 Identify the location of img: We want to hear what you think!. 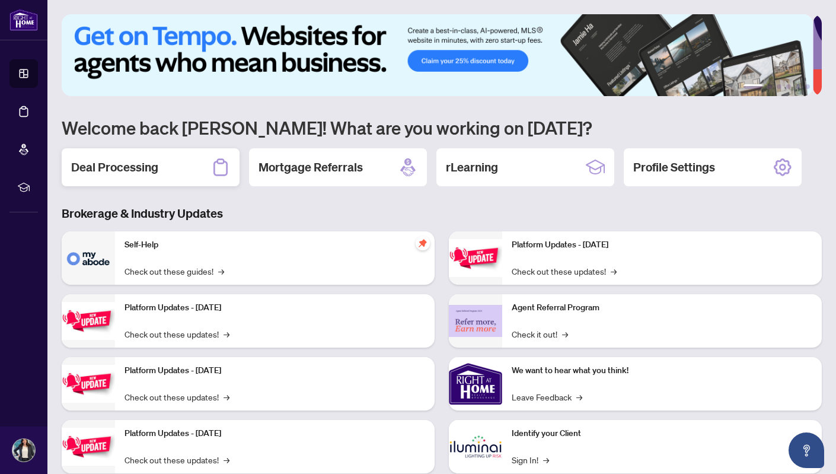
(475, 383).